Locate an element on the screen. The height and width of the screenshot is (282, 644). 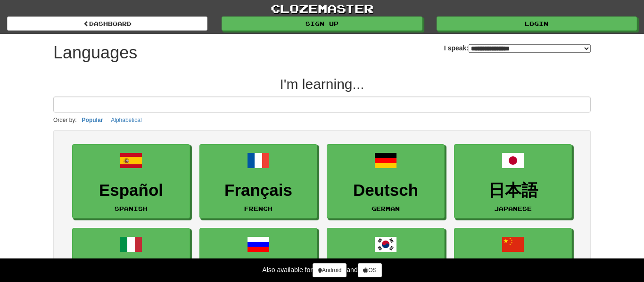
a: DeutschGerman is located at coordinates (385, 181).